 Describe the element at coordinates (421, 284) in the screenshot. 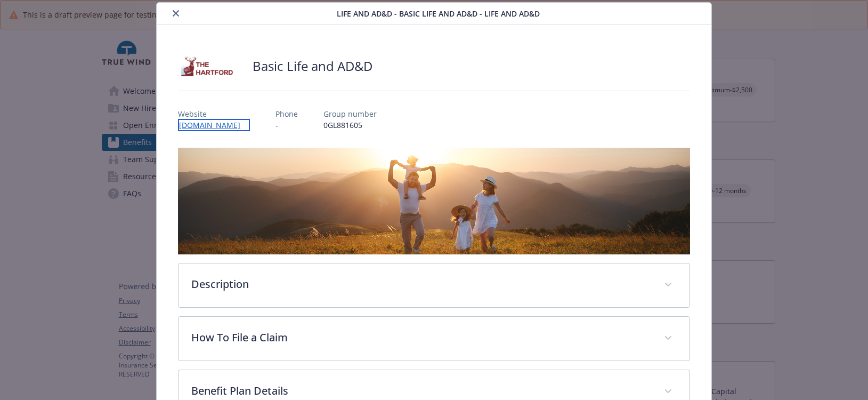

I see `p: Description` at that location.